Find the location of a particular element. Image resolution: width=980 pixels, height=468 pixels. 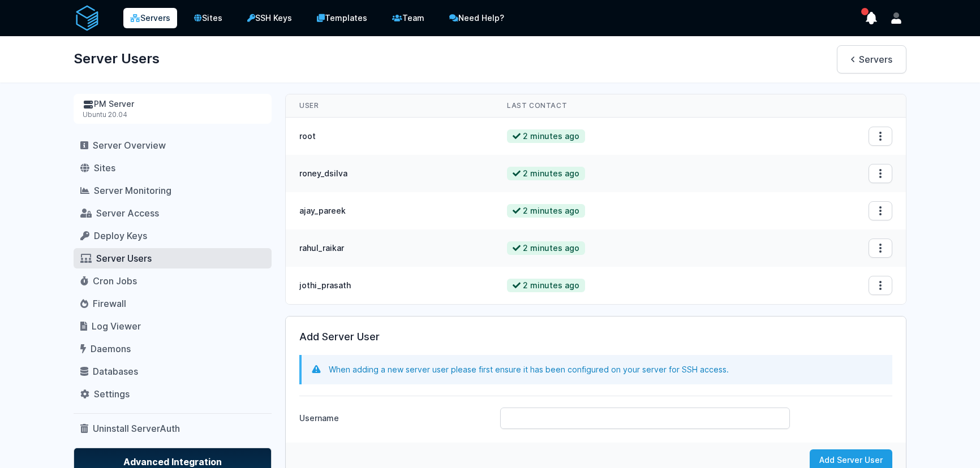

span: Daemons is located at coordinates (110, 349).